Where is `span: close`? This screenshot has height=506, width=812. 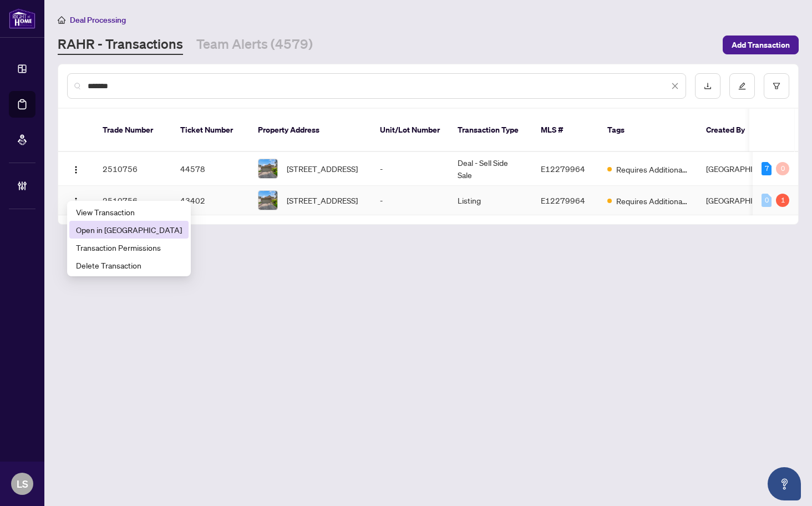
span: close is located at coordinates (675, 86).